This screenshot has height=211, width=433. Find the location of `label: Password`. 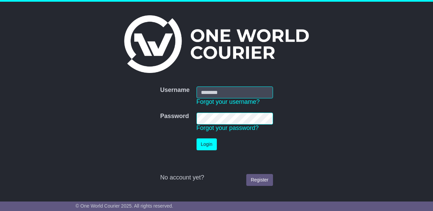

label: Password is located at coordinates (174, 116).